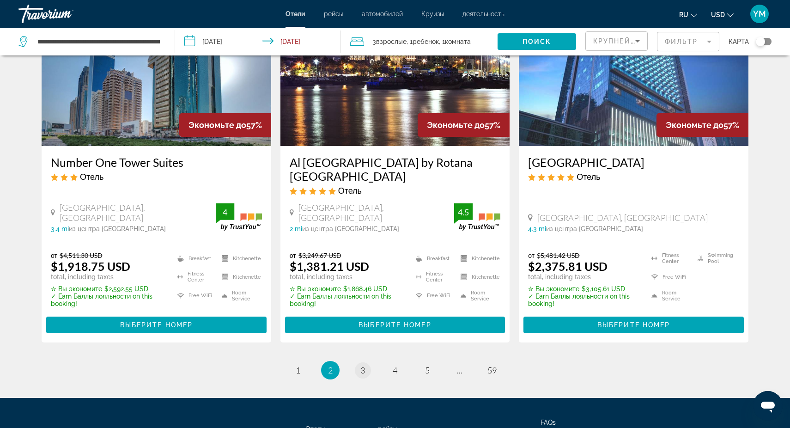 This screenshot has width=790, height=428. I want to click on button: Поиск, so click(537, 42).